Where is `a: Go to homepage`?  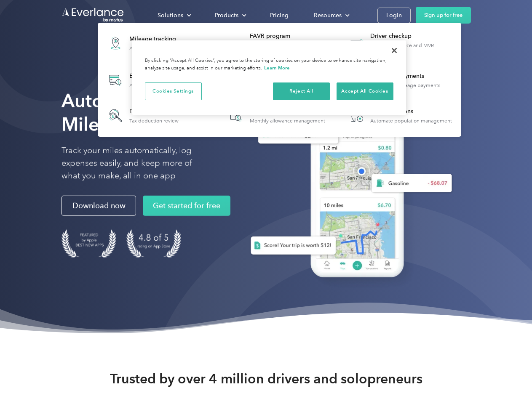 a: Go to homepage is located at coordinates (93, 15).